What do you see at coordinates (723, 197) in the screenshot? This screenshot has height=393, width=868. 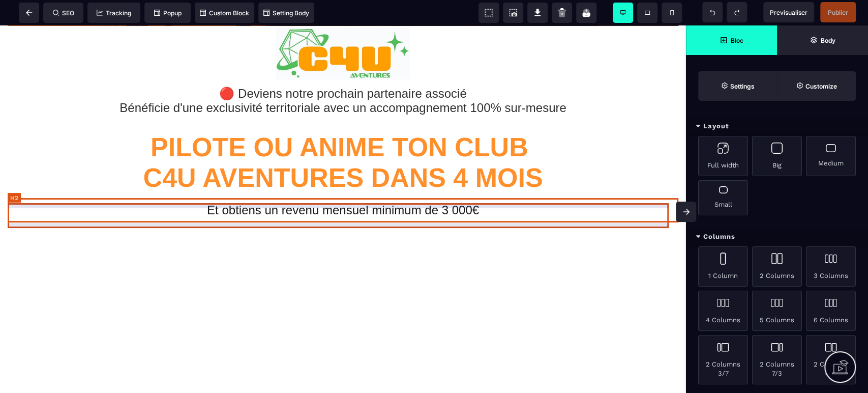 I see `div: Small` at bounding box center [723, 197].